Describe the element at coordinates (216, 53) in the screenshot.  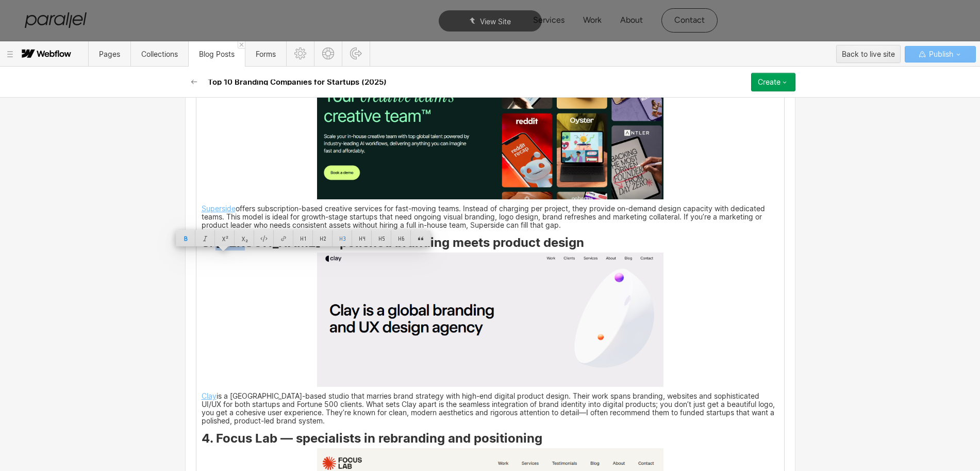
I see `span: Blog Posts` at that location.